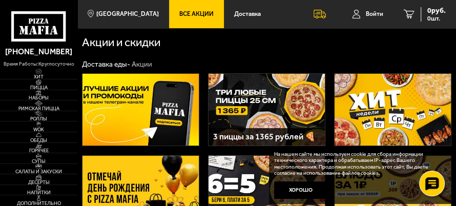 Image resolution: width=456 pixels, height=206 pixels. What do you see at coordinates (142, 65) in the screenshot?
I see `div: Акции` at bounding box center [142, 65].